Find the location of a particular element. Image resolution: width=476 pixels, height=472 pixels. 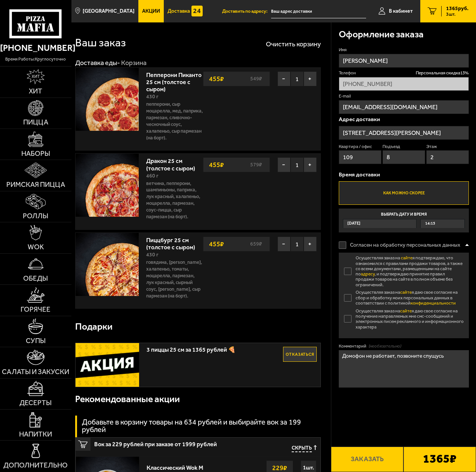

label: Телефон is located at coordinates (404, 73).